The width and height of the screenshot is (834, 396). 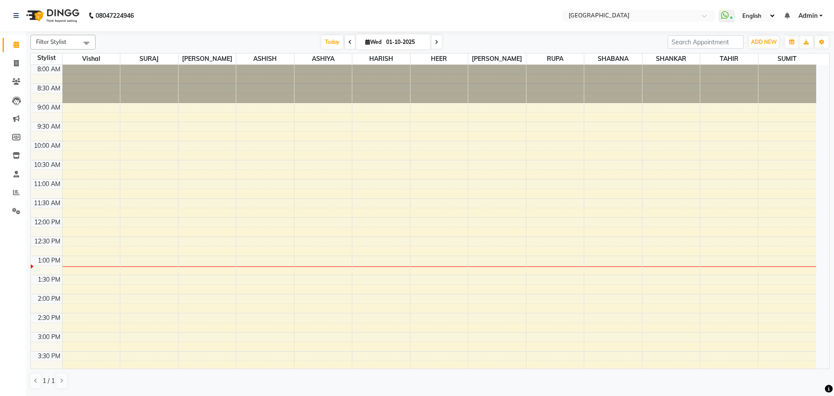 I want to click on span: ADD NEW, so click(x=764, y=42).